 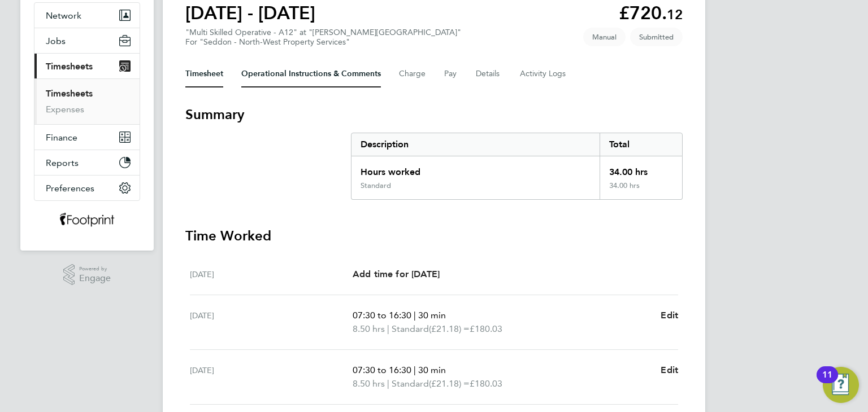 I want to click on div: Description, so click(x=475, y=144).